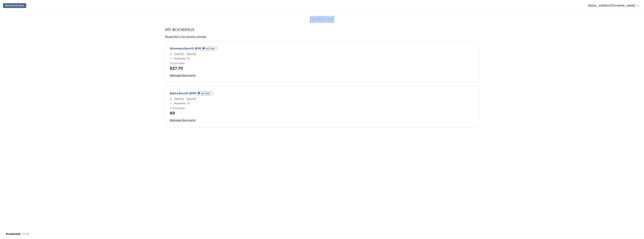 The width and height of the screenshot is (644, 239). Describe the element at coordinates (185, 37) in the screenshot. I see `a: Read FAQ's for booth rentals` at that location.